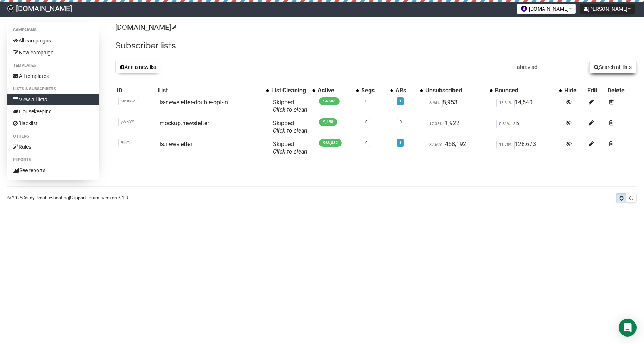  What do you see at coordinates (53, 89) in the screenshot?
I see `li: Lists & subscribers` at bounding box center [53, 89].